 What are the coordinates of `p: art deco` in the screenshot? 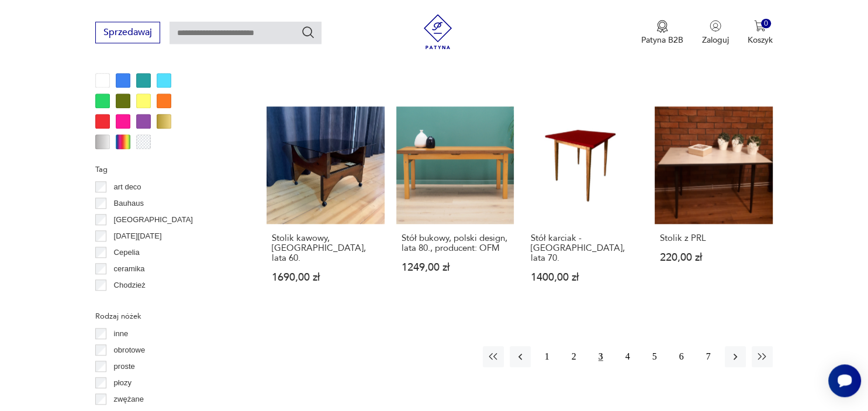 It's located at (127, 187).